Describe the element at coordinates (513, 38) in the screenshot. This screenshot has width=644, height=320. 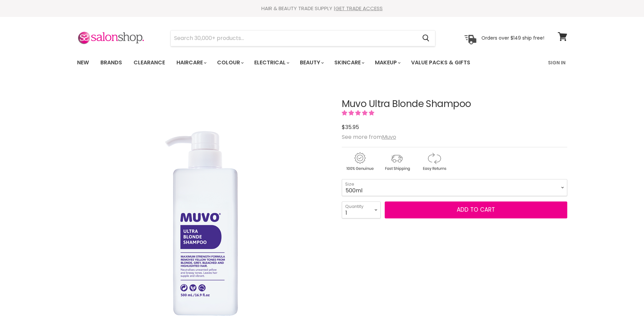
I see `p: Orders over $149 ship free!` at that location.